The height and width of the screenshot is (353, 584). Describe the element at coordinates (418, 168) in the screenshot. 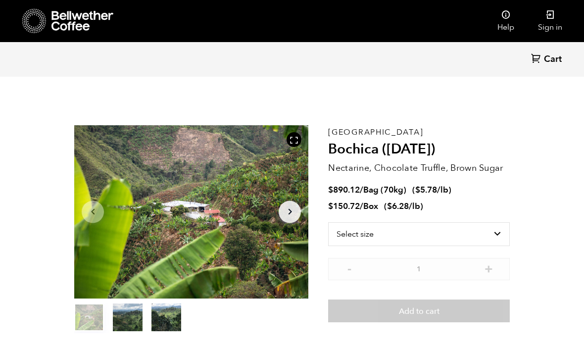

I see `p: Nectarine, Chocolate Truffle, Brown Sugar` at that location.